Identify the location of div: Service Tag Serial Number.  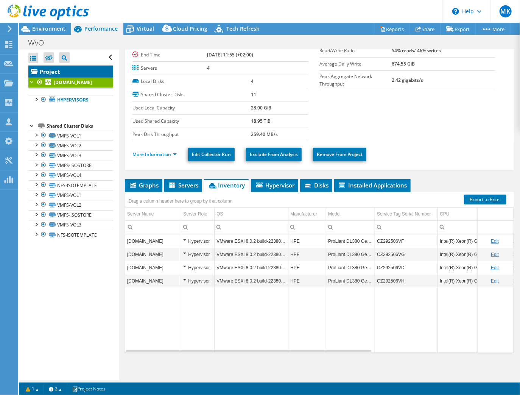
(404, 214).